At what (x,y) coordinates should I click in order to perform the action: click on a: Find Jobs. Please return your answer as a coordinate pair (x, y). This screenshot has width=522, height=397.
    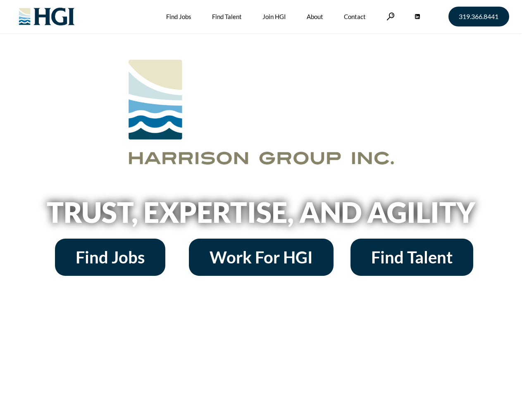
    Looking at the image, I should click on (110, 257).